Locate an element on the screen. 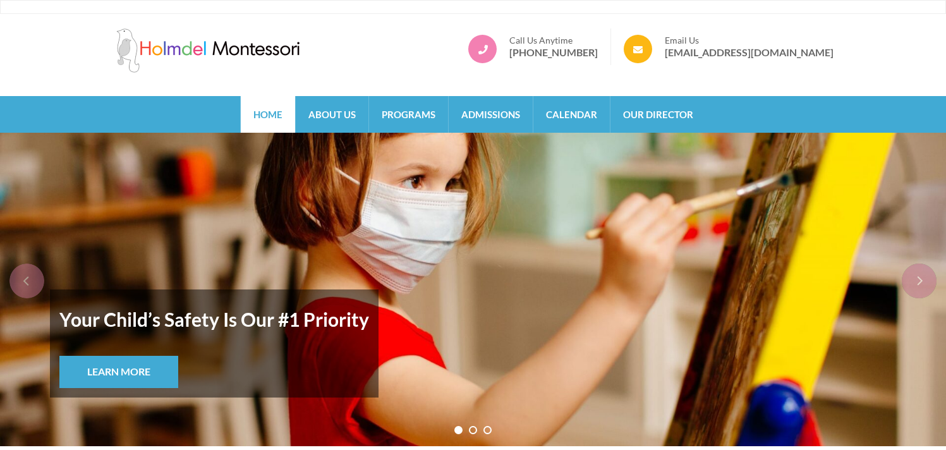 The image size is (946, 450). span: Email Us is located at coordinates (749, 40).